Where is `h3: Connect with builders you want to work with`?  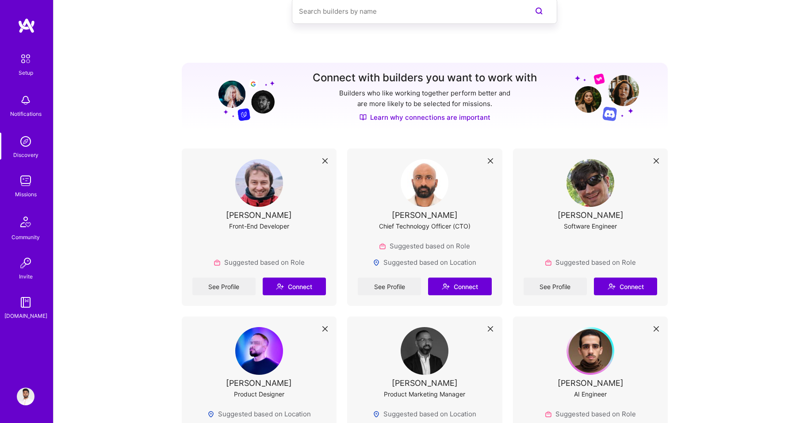 h3: Connect with builders you want to work with is located at coordinates (425, 78).